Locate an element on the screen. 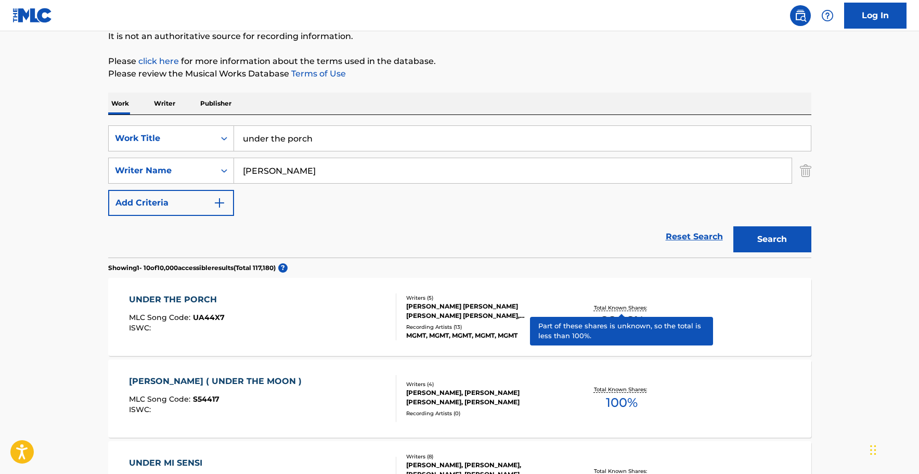 The image size is (919, 474). p: Showing 1 - 10 of 10,000 accessible results (Total 117,180 ) is located at coordinates (192, 268).